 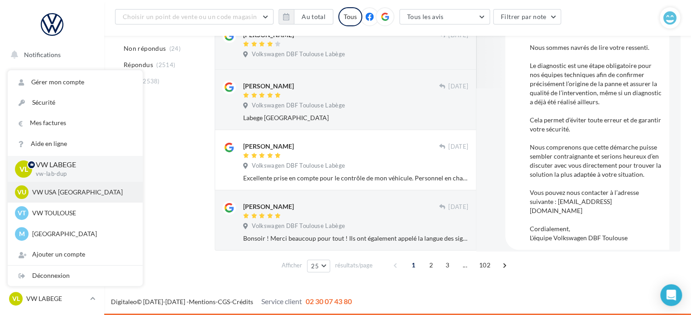 What do you see at coordinates (75, 275) in the screenshot?
I see `div: Déconnexion` at bounding box center [75, 275].